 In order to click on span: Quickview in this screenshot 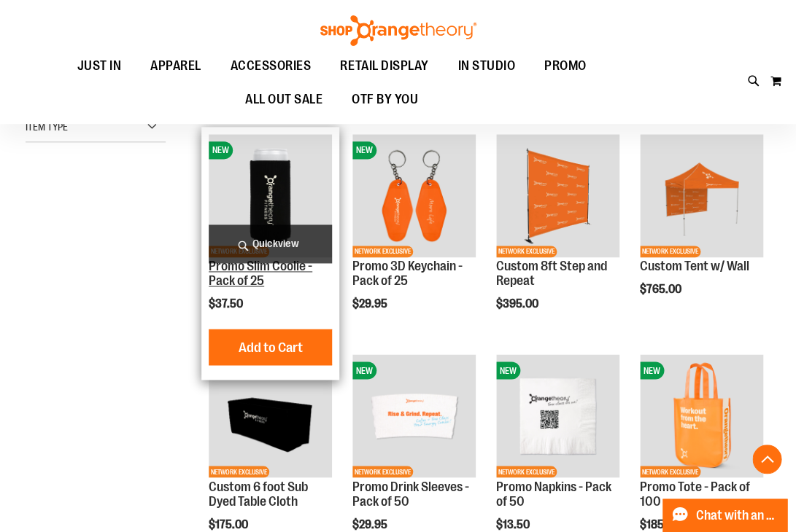, I will do `click(270, 243)`.